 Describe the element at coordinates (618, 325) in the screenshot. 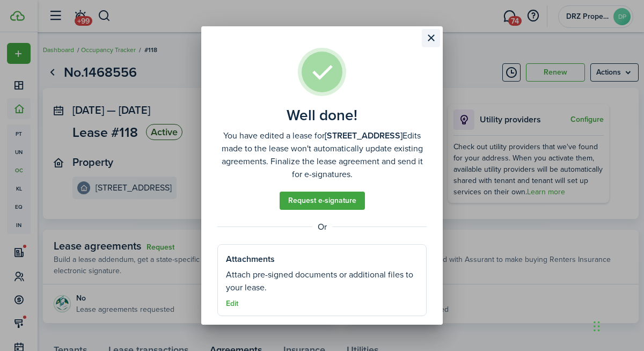

I see `div: Chat Widget` at that location.